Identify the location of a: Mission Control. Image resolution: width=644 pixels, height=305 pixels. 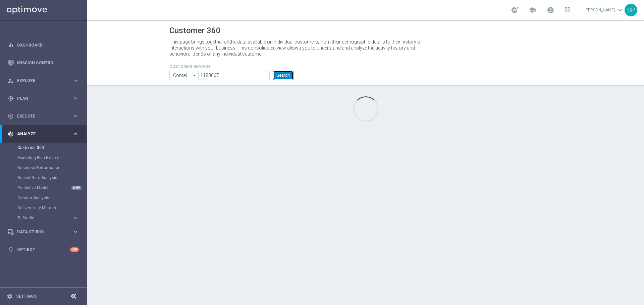
(48, 63).